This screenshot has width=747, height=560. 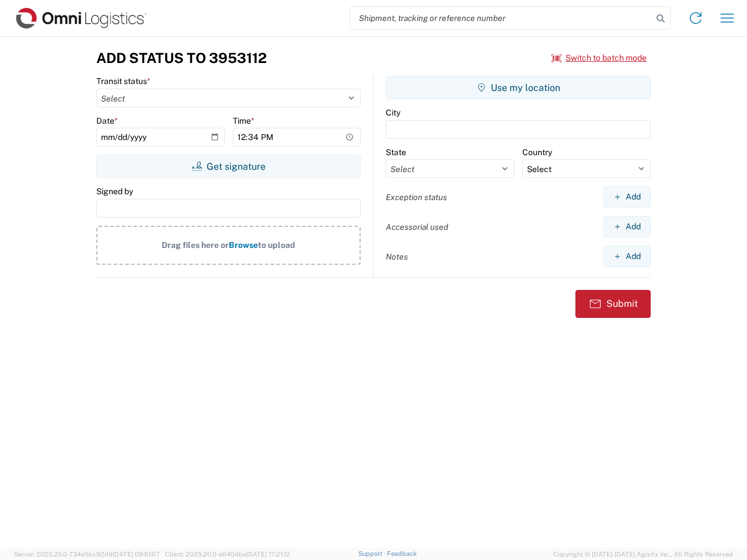 What do you see at coordinates (416, 197) in the screenshot?
I see `label: Exception status` at bounding box center [416, 197].